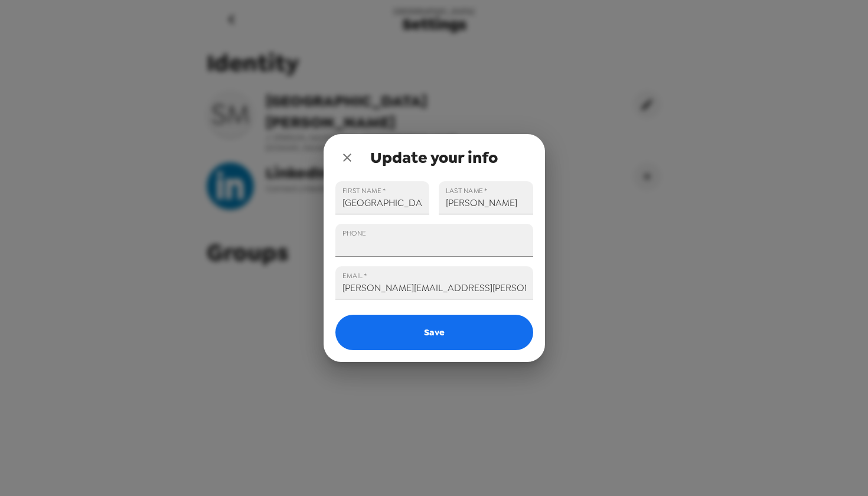 The image size is (868, 496). What do you see at coordinates (347, 158) in the screenshot?
I see `button: close` at bounding box center [347, 158].